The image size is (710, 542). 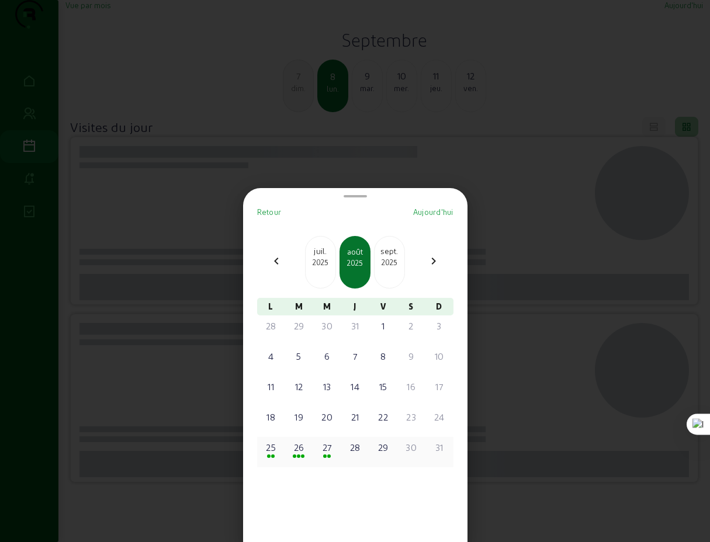 What do you see at coordinates (327, 448) in the screenshot?
I see `div: 27` at bounding box center [327, 448].